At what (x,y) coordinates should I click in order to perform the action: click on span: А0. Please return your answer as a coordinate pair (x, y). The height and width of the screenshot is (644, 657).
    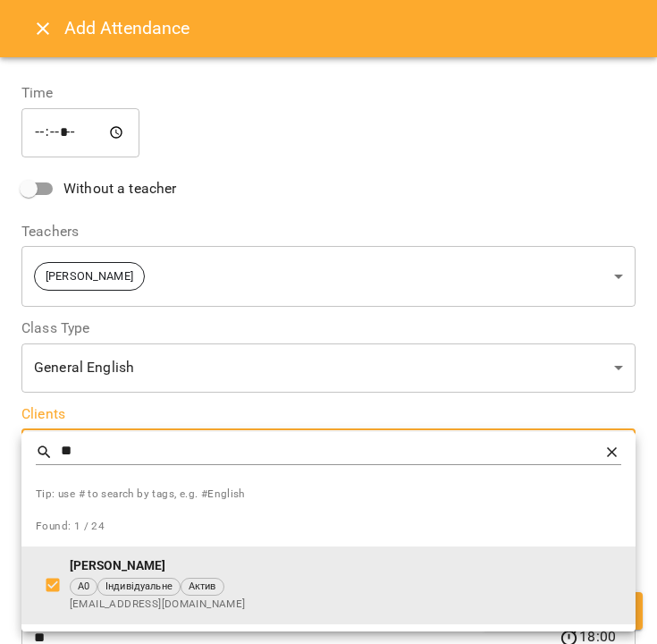
    Looking at the image, I should click on (84, 586).